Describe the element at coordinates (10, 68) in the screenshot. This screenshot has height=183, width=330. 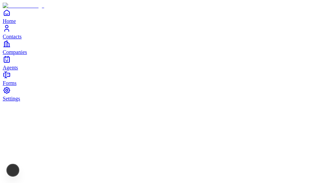
I see `span: Agents` at that location.